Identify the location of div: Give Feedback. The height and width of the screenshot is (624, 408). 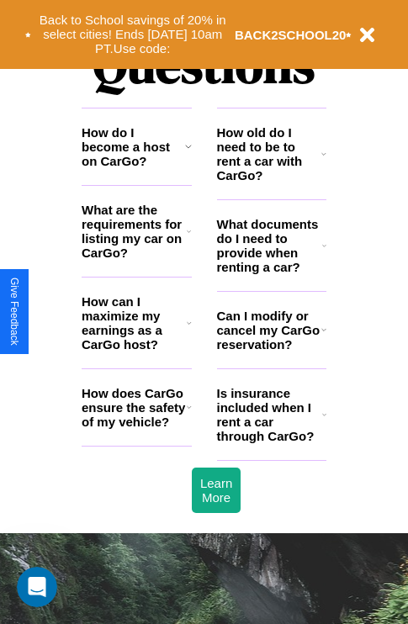
(14, 311).